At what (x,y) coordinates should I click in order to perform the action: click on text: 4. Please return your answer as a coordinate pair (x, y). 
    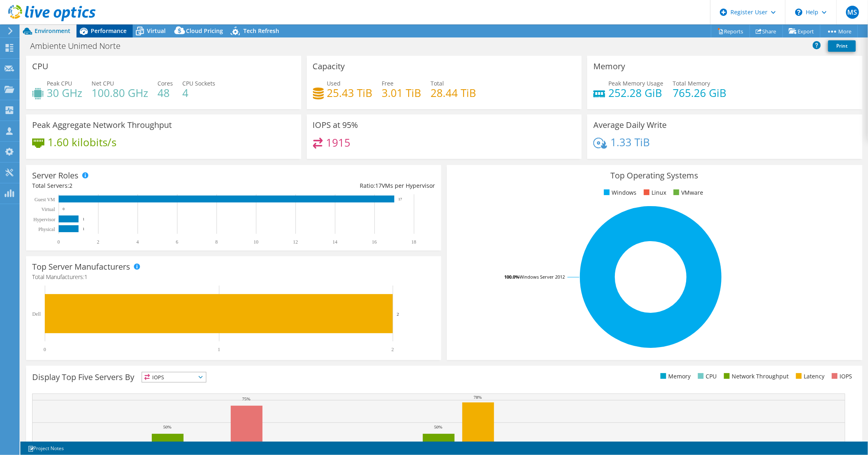
    Looking at the image, I should click on (138, 242).